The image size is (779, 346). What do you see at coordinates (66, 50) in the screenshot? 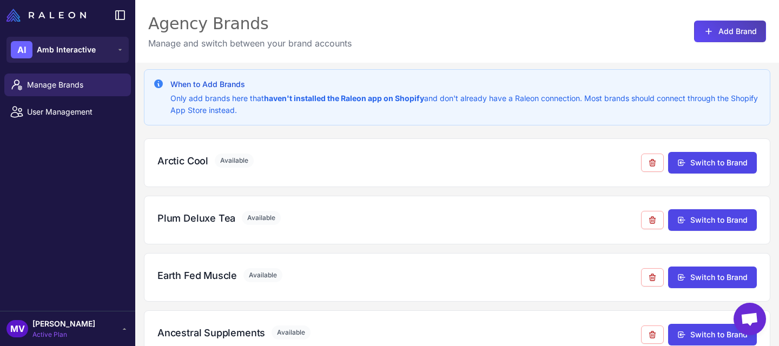
I see `span: Amb Interactive` at bounding box center [66, 50].